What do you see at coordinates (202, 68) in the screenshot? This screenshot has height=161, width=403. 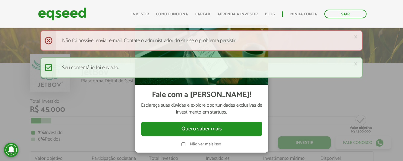 I see `div: Seu comentário foi enviado.` at bounding box center [202, 68].